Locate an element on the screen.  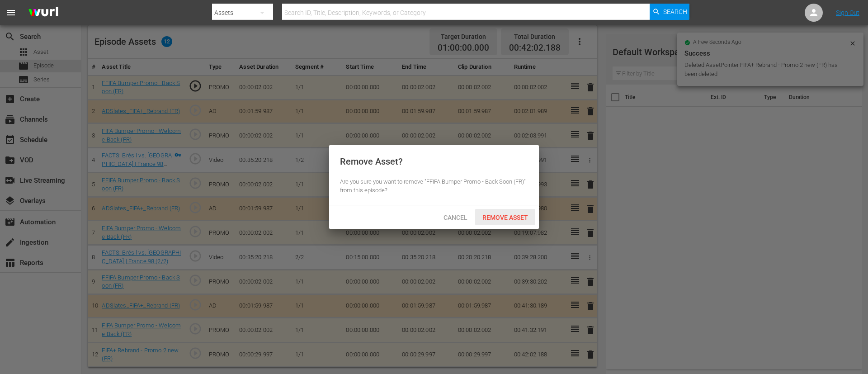
span: menu is located at coordinates (11, 12).